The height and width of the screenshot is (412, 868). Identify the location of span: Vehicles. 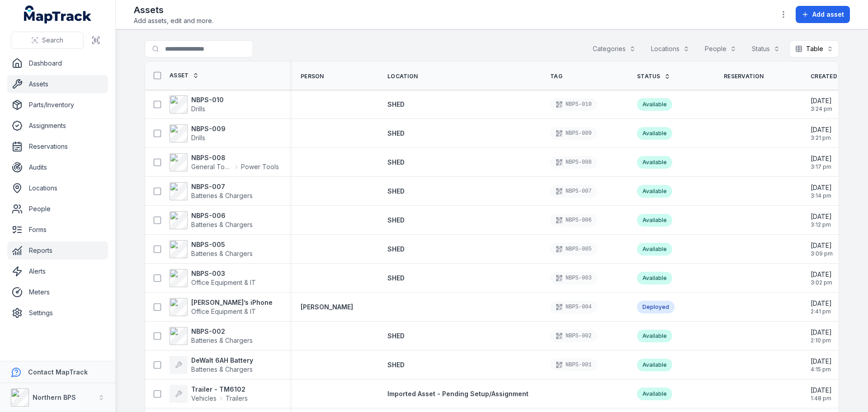
(204, 398).